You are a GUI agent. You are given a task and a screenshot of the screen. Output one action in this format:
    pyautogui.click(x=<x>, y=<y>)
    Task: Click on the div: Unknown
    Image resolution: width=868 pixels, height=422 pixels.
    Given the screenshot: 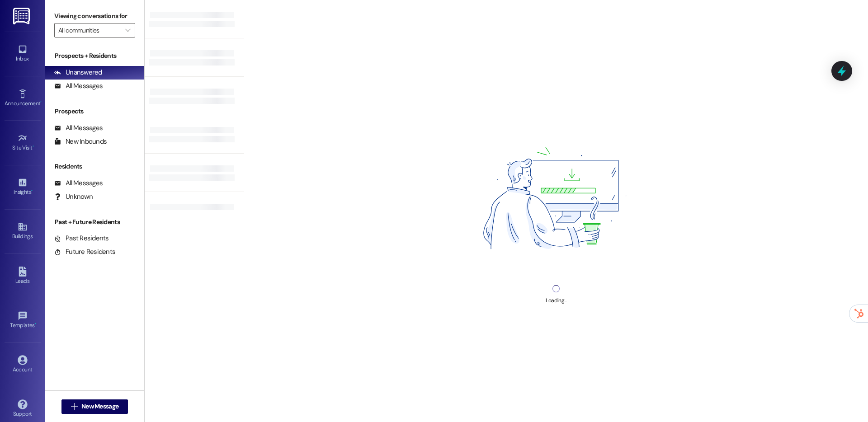 What is the action you would take?
    pyautogui.click(x=73, y=197)
    